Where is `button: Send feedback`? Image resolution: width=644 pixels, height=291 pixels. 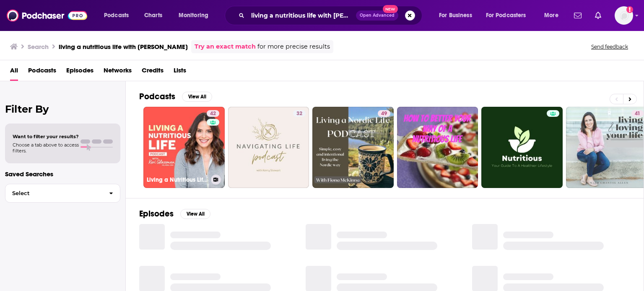 button: Send feedback is located at coordinates (609, 46).